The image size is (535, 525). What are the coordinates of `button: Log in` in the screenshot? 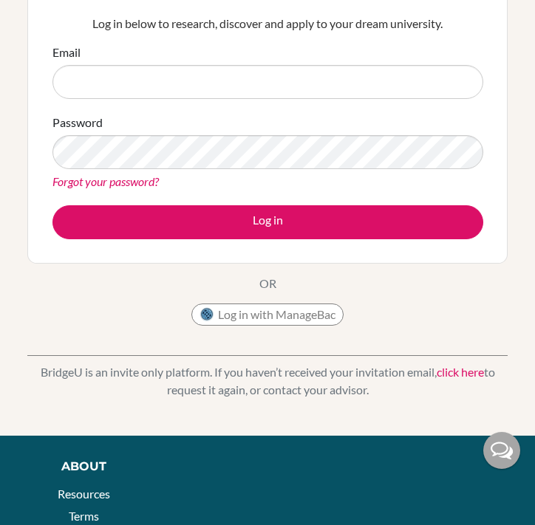 It's located at (267, 222).